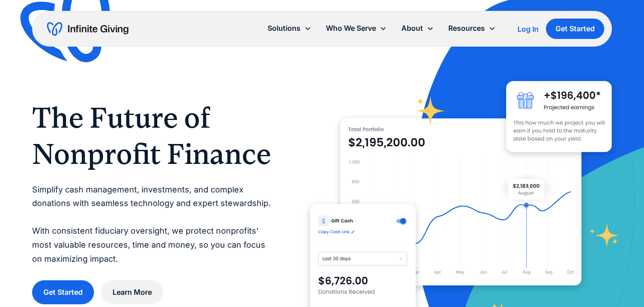  Describe the element at coordinates (132, 292) in the screenshot. I see `a: Learn More` at that location.